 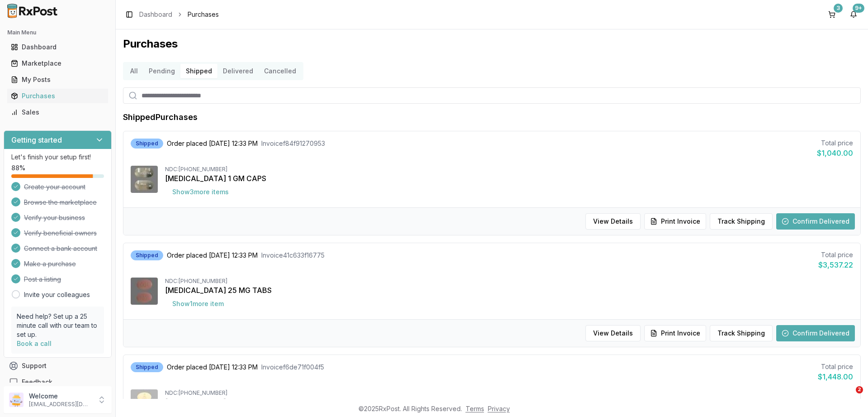 I want to click on div: $3,537.22, so click(x=836, y=265).